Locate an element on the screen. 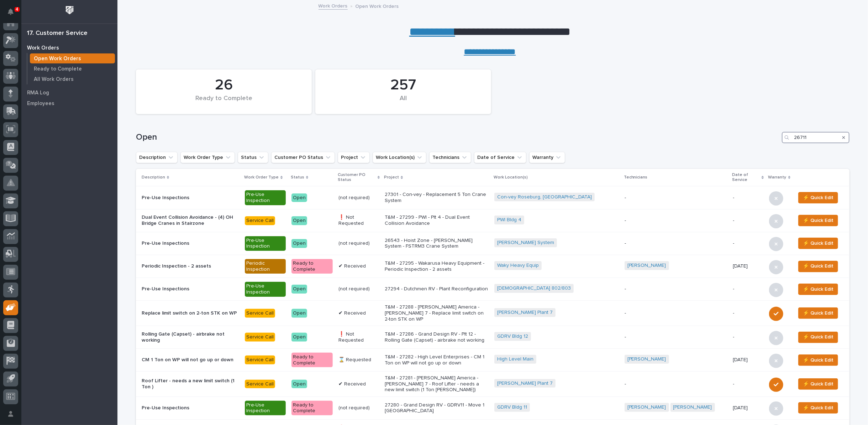  div: 257 is located at coordinates (403, 85).